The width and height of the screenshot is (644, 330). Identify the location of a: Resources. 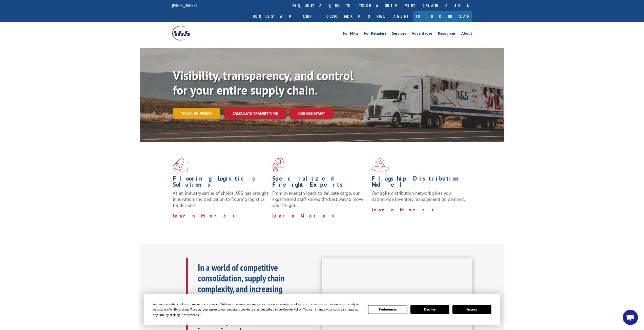
(447, 34).